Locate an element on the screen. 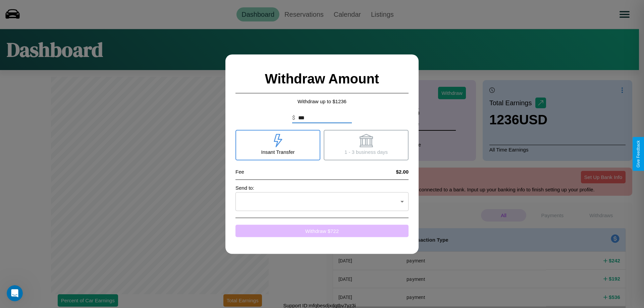 Image resolution: width=644 pixels, height=308 pixels. p: Withdraw up to $ 1236 is located at coordinates (322, 101).